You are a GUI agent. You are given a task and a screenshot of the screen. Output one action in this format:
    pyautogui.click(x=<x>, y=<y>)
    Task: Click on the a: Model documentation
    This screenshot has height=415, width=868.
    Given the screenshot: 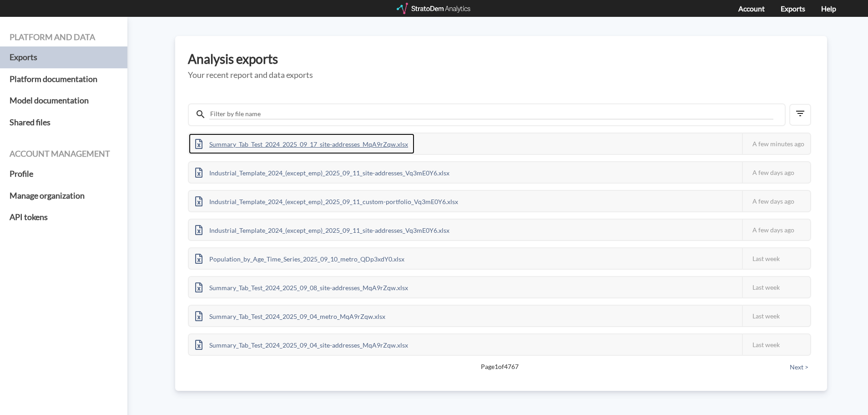 What is the action you would take?
    pyautogui.click(x=64, y=101)
    